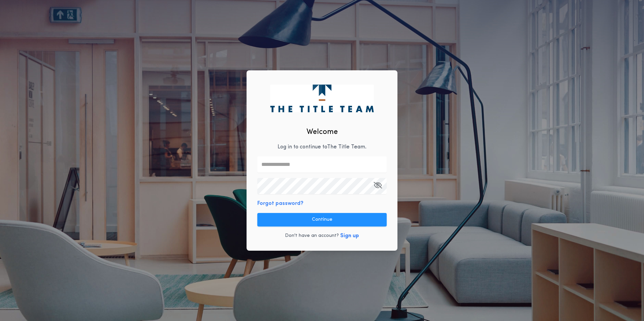 Image resolution: width=644 pixels, height=321 pixels. I want to click on p: Don't have an account?, so click(312, 236).